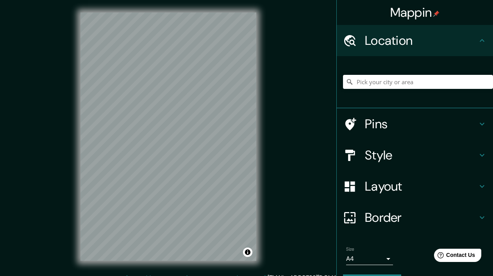  Describe the element at coordinates (421, 155) in the screenshot. I see `h4: Style` at that location.